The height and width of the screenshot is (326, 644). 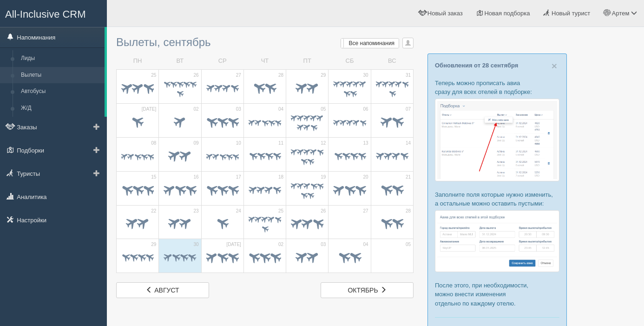 I want to click on td: ВТ, so click(x=180, y=61).